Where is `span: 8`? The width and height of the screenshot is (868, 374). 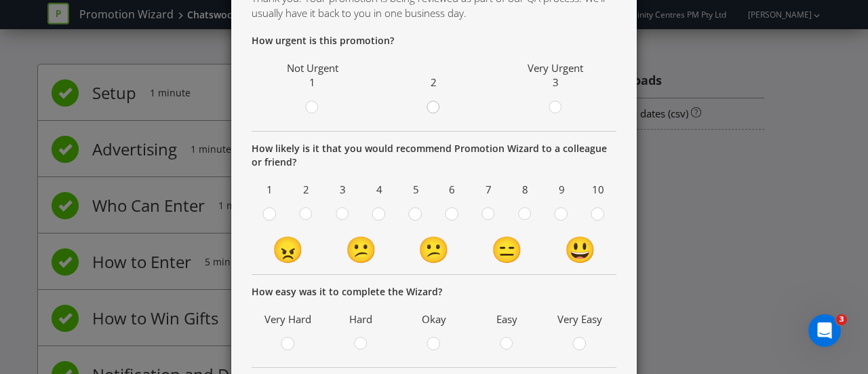
span: 8 is located at coordinates (526, 189).